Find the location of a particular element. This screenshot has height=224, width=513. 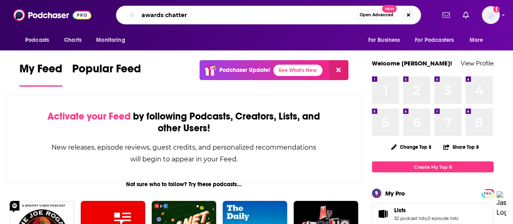

button: Share Top 8 is located at coordinates (461, 146).